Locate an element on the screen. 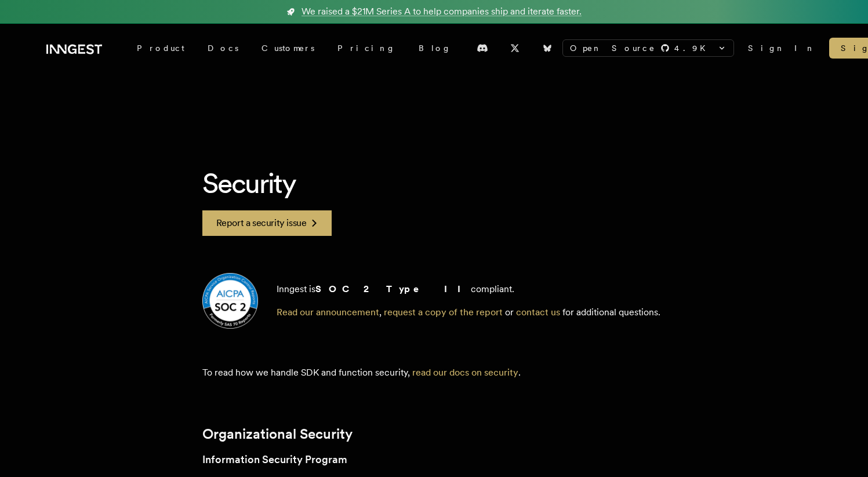  a: Discord is located at coordinates (482, 48).